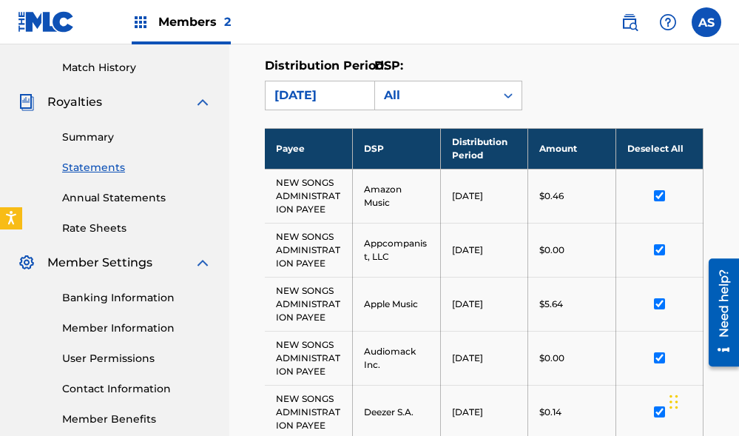  What do you see at coordinates (137, 228) in the screenshot?
I see `a: Rate Sheets` at bounding box center [137, 228].